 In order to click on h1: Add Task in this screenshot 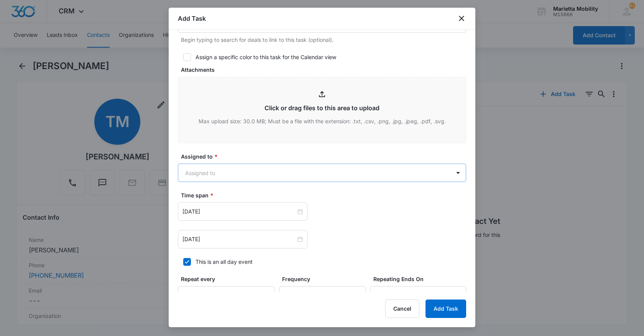, I will do `click(192, 18)`.